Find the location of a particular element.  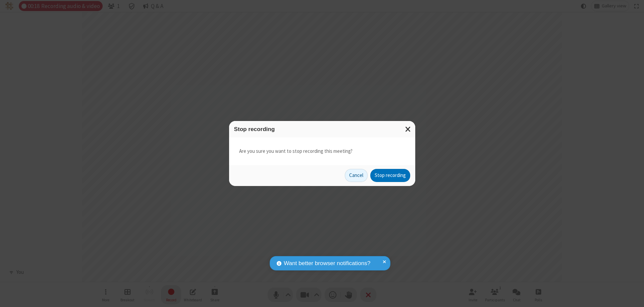

button: Stop recording is located at coordinates (390, 175).